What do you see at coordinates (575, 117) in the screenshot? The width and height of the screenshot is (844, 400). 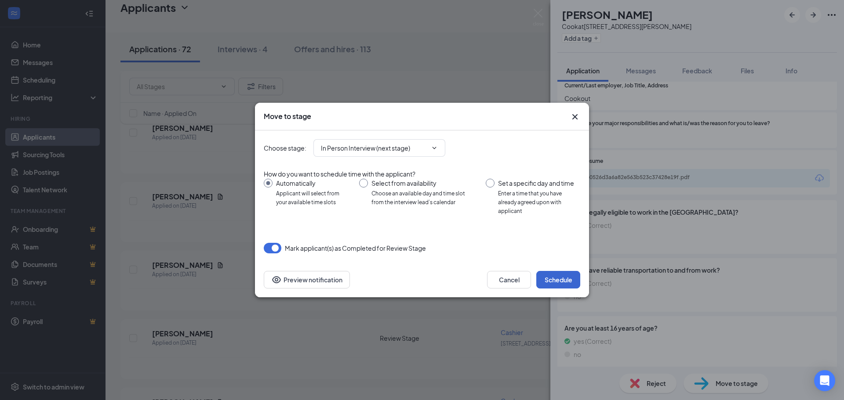 I see `button: Close` at bounding box center [575, 117].